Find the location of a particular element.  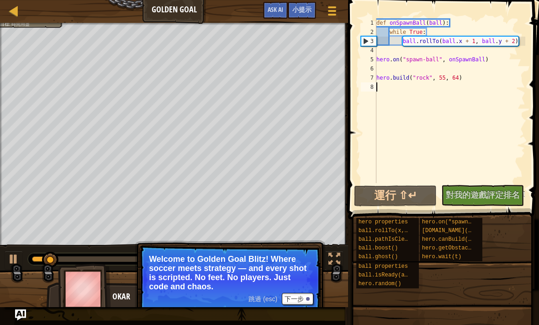

span: ball.rollTo(x, y) is located at coordinates (387, 230).